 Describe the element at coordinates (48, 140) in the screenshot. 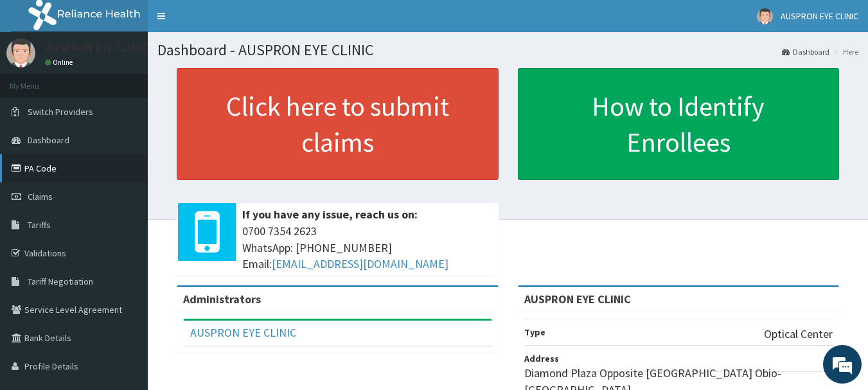

I see `span: Dashboard` at that location.